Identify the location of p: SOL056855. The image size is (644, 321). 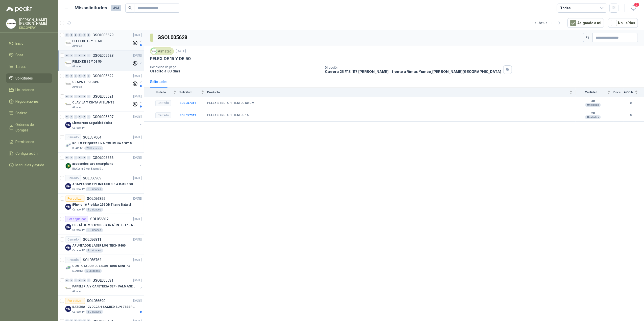
(96, 199).